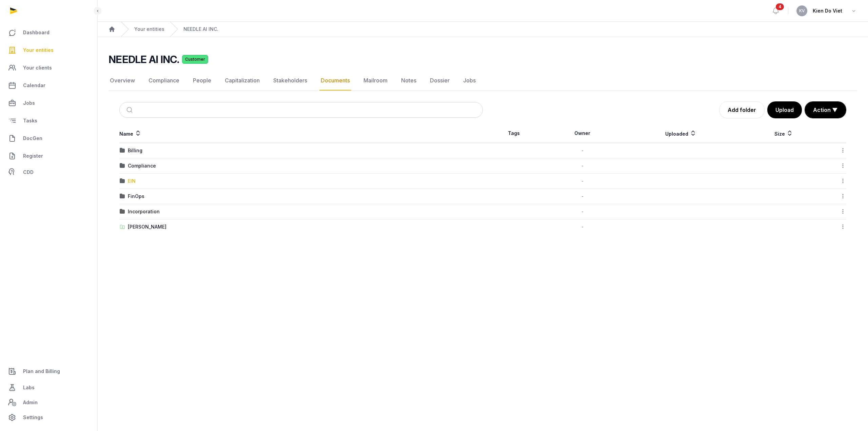 The height and width of the screenshot is (431, 868). Describe the element at coordinates (34, 85) in the screenshot. I see `span: Calendar` at that location.